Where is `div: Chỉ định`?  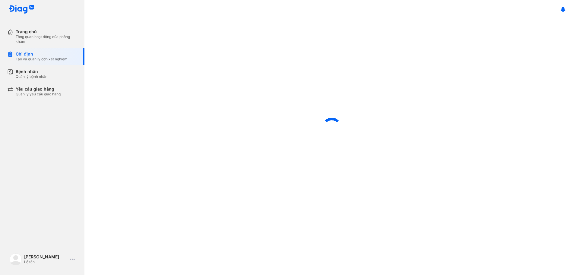 div: Chỉ định is located at coordinates (42, 54).